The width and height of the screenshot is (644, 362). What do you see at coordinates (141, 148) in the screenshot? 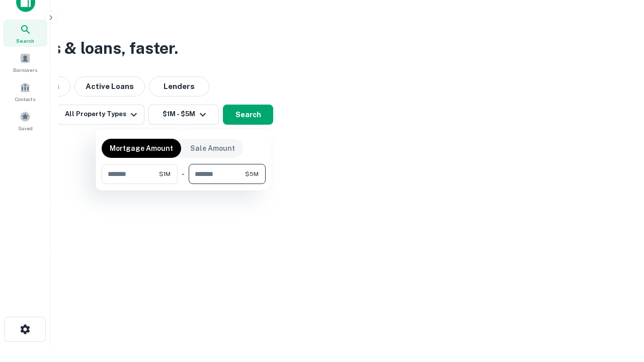
I see `p: Mortgage Amount` at bounding box center [141, 148].